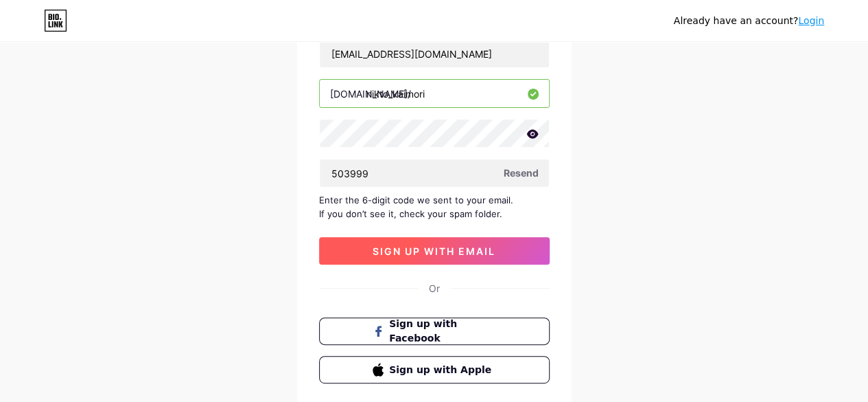  I want to click on div: Already have an account?, so click(748, 20).